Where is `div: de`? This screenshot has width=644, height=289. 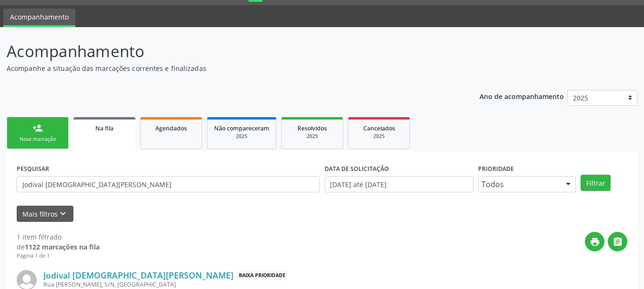 div: de is located at coordinates (58, 246).